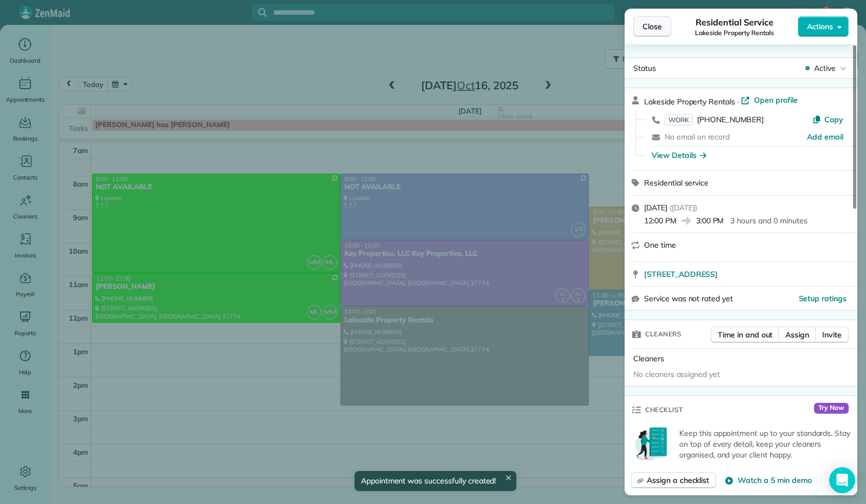 The image size is (866, 504). What do you see at coordinates (677, 374) in the screenshot?
I see `span: No cleaners assigned yet` at bounding box center [677, 374].